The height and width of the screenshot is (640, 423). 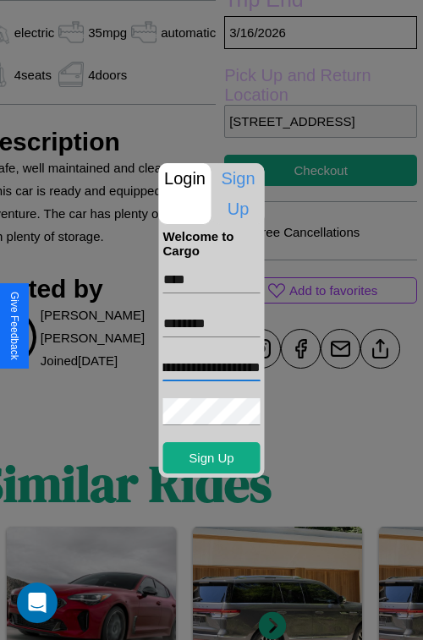 I want to click on h4: Welcome to Cargo, so click(x=211, y=244).